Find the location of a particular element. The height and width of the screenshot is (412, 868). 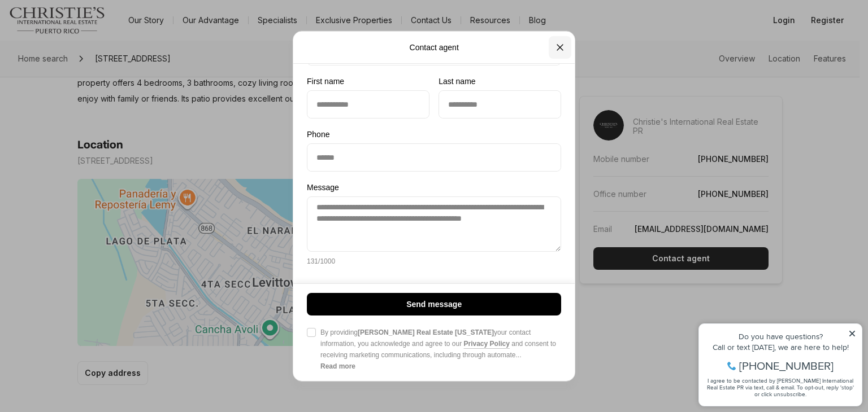

input: Phone is located at coordinates (434, 157).